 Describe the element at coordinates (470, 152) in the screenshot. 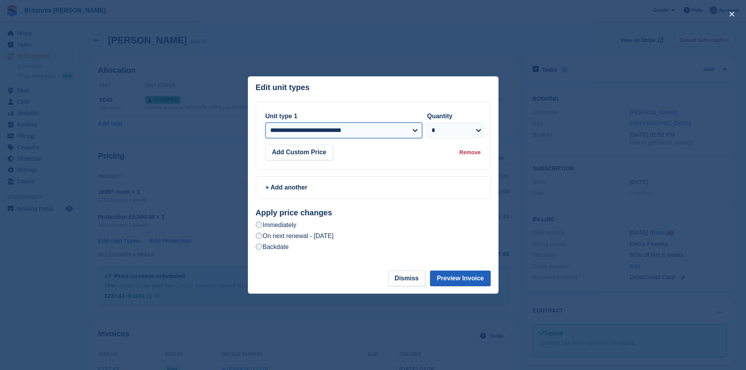

I see `div: Remove` at that location.